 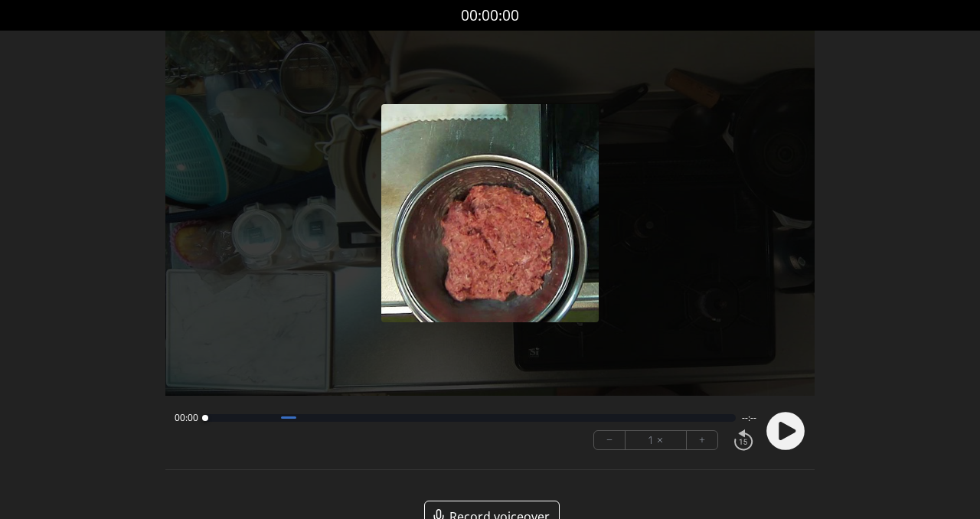 I want to click on a: 00:00:00, so click(x=490, y=15).